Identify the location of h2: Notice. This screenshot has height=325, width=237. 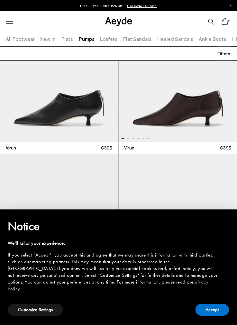
(113, 227).